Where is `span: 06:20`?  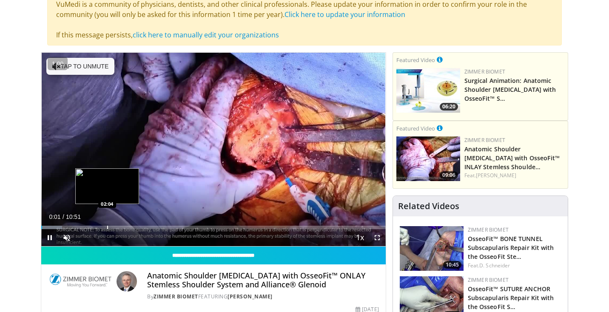
span: 06:20 is located at coordinates (448, 107).